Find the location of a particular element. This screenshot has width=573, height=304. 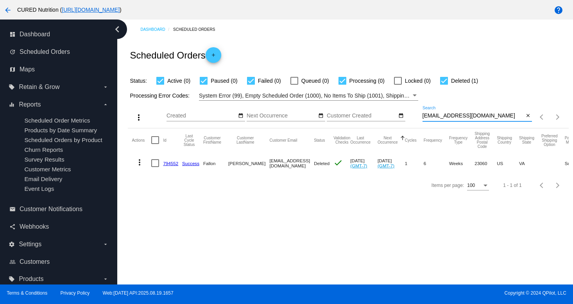

button: Change sorting for Cycles is located at coordinates (410, 140).